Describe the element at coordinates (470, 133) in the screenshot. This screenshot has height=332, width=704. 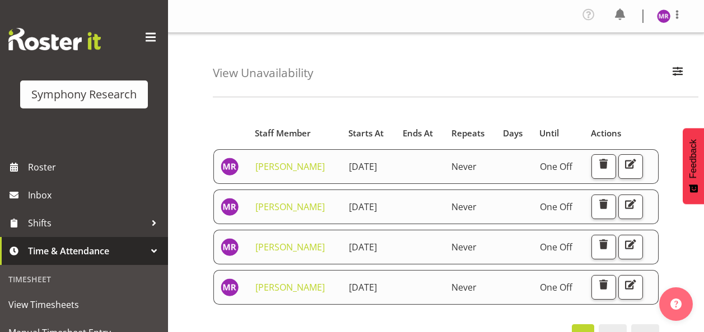
I see `div: Repeats` at that location.